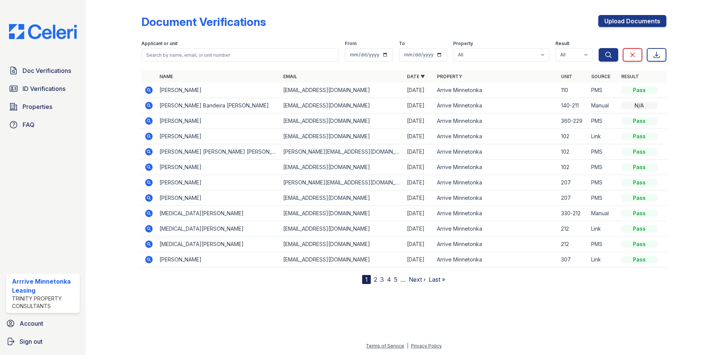 The width and height of the screenshot is (722, 355). Describe the element at coordinates (44, 286) in the screenshot. I see `div: Arrrive Minnetonka Leasing` at that location.